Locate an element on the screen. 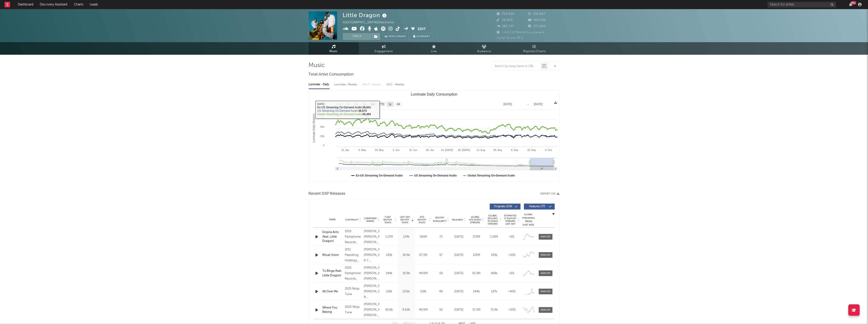  a: Where You Belong is located at coordinates (333, 310).